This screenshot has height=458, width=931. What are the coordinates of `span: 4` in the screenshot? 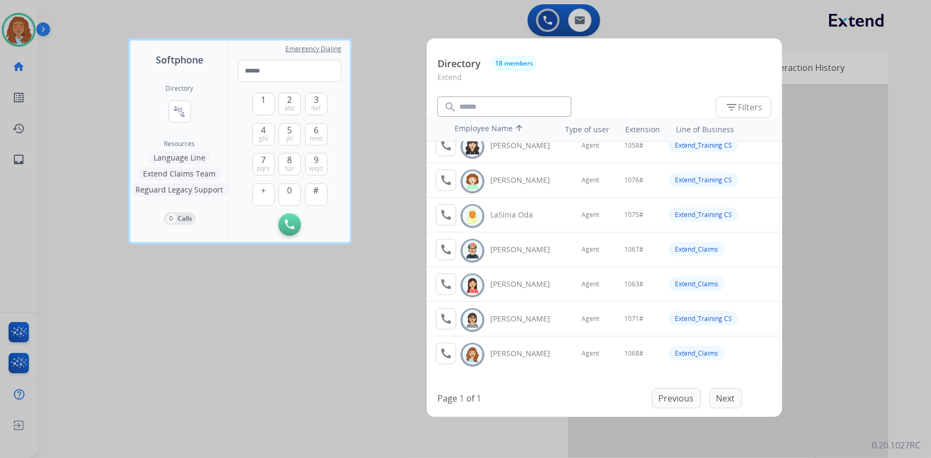 It's located at (263, 130).